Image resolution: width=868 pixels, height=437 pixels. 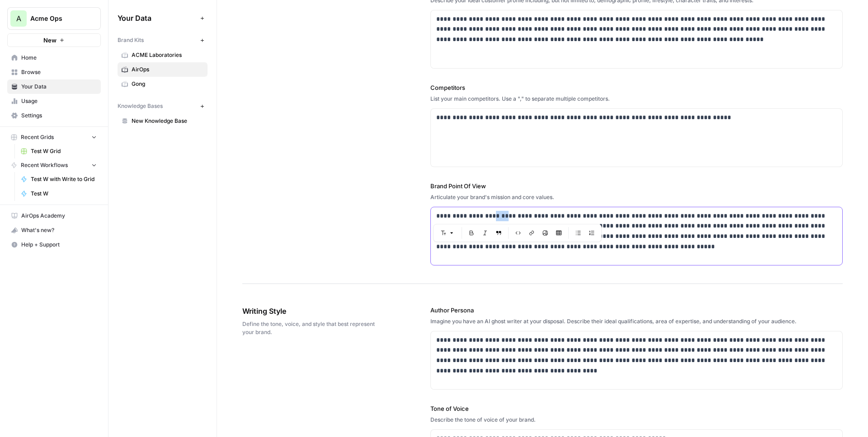 What do you see at coordinates (59, 151) in the screenshot?
I see `a: Test W Grid` at bounding box center [59, 151].